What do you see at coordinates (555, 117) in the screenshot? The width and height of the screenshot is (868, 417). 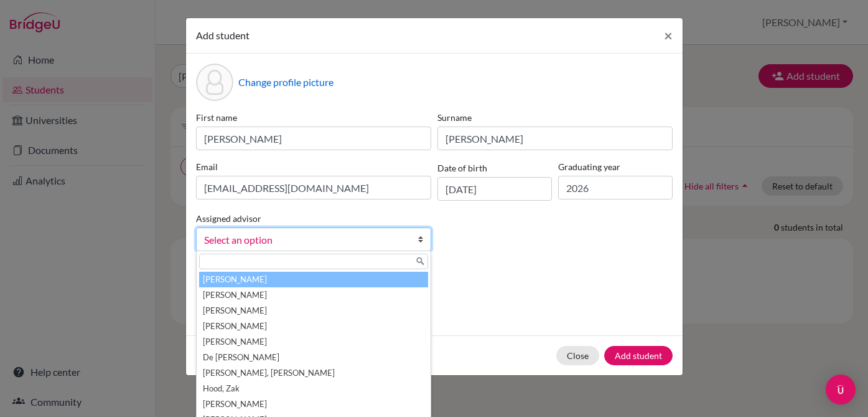 I see `label: Surname` at bounding box center [555, 117].